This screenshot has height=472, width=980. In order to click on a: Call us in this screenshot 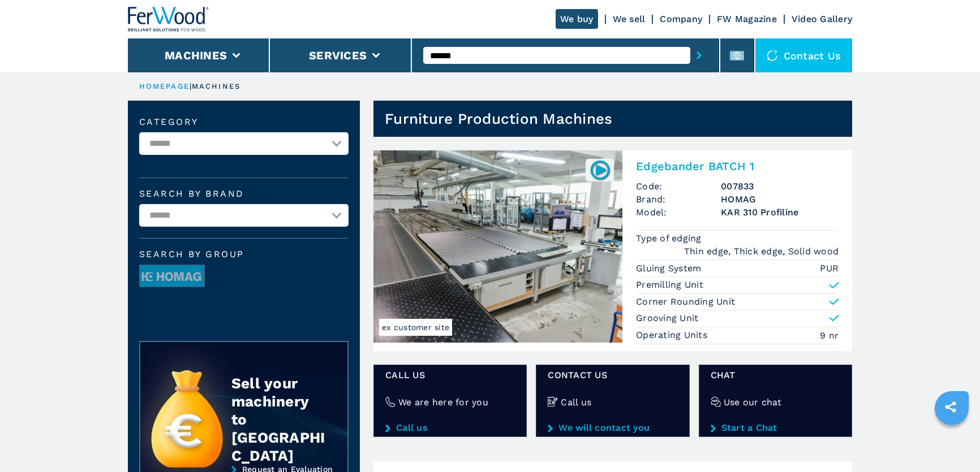, I will do `click(450, 428)`.